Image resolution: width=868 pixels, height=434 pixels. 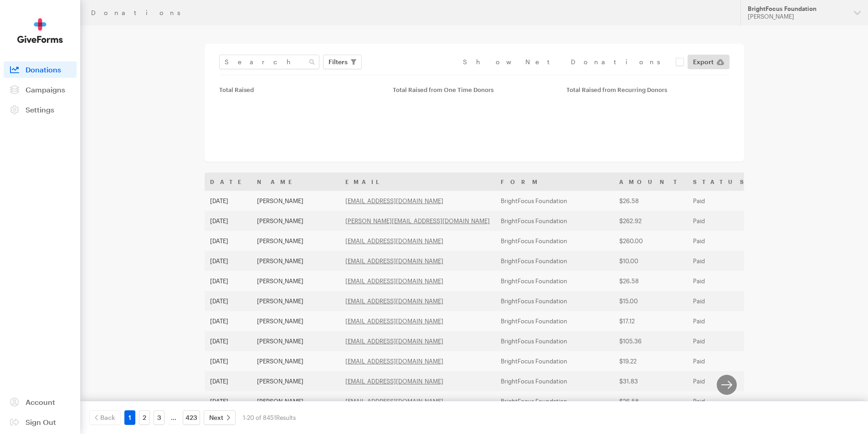 I want to click on div: BrightFocus Foundation, so click(x=797, y=9).